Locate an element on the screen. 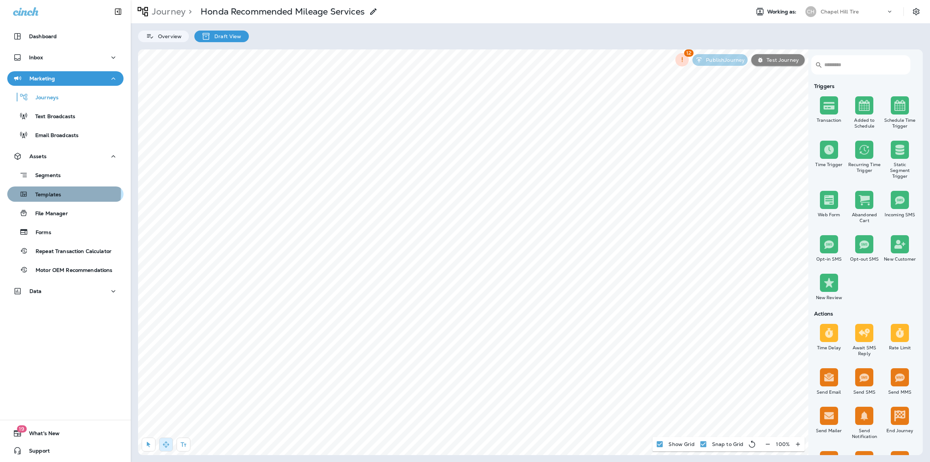 The image size is (930, 462). button: Text Broadcasts is located at coordinates (65, 116).